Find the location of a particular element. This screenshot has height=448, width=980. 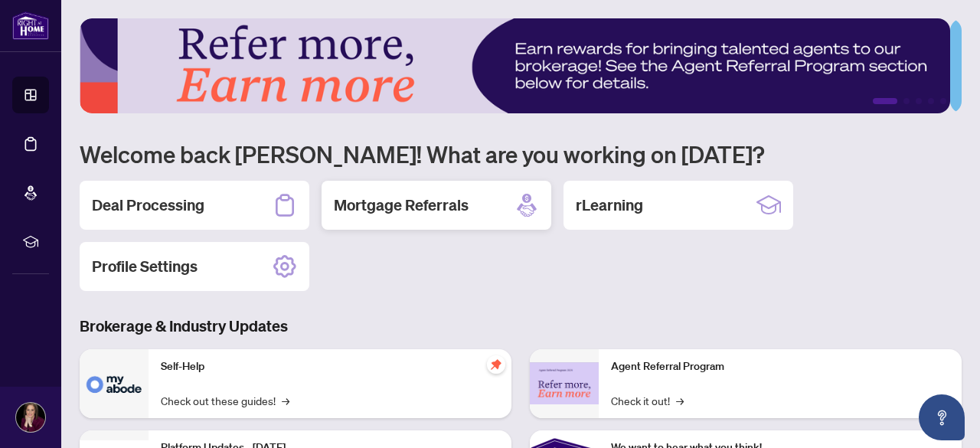

img: Self-Help is located at coordinates (114, 384).